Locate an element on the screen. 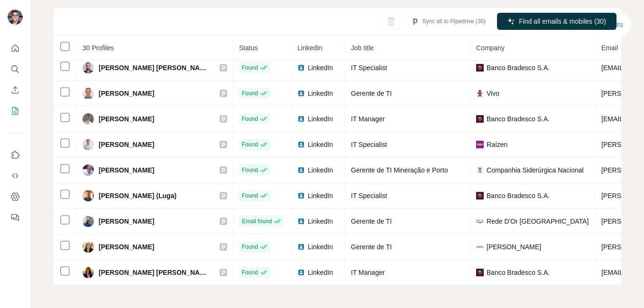 The height and width of the screenshot is (308, 644). button: Feedback is located at coordinates (15, 218).